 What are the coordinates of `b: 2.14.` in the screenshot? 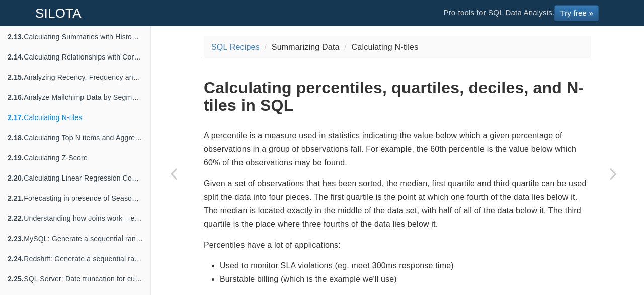 It's located at (15, 57).